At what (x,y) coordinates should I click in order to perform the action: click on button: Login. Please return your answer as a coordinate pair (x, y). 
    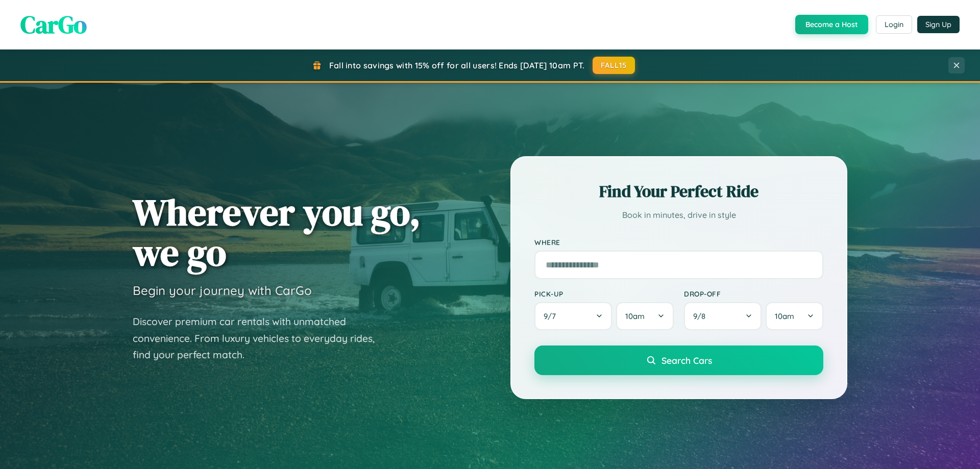
    Looking at the image, I should click on (894, 25).